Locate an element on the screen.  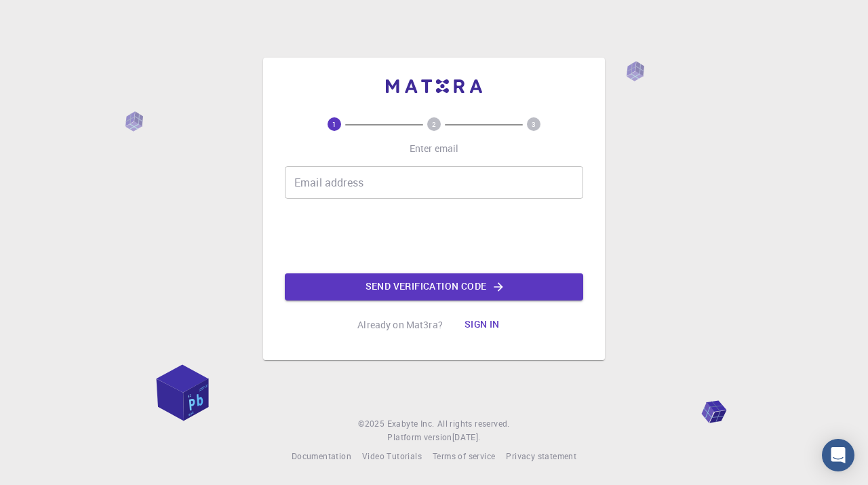
span: © 2025 is located at coordinates (372, 424).